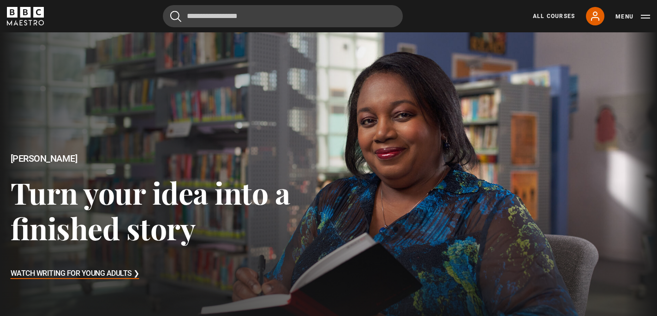 This screenshot has width=657, height=316. I want to click on svg: BBC Maestro, so click(25, 16).